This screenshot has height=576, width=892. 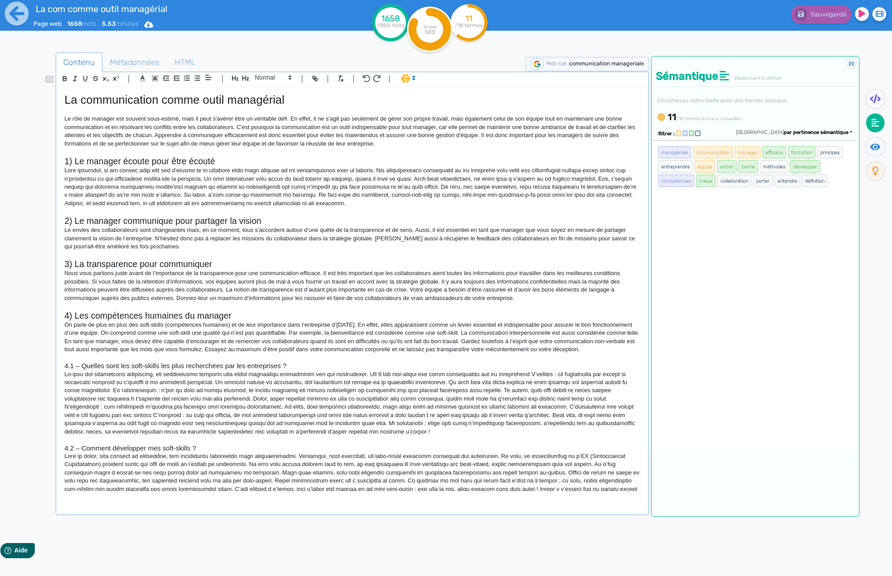 I want to click on span: Page web, so click(x=47, y=24).